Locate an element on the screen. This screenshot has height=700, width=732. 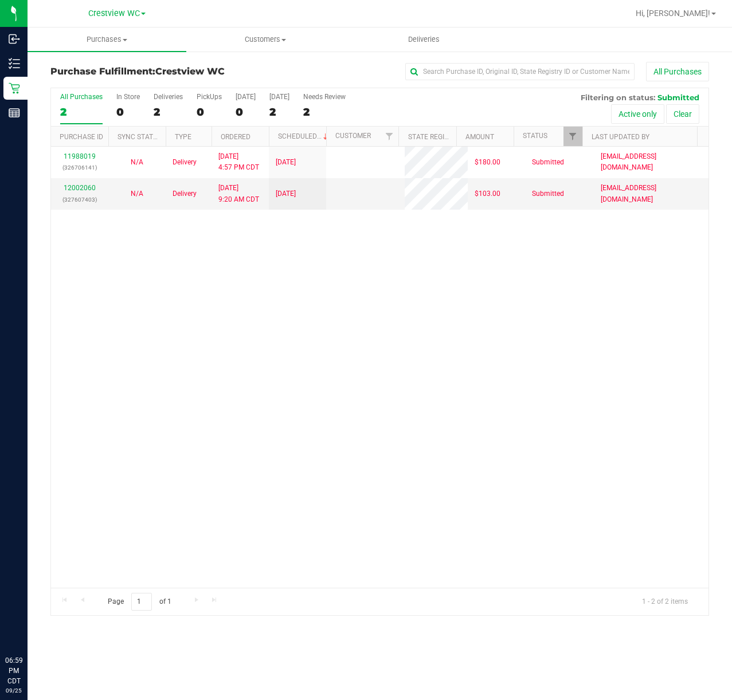
a: Ordered is located at coordinates (235, 137).